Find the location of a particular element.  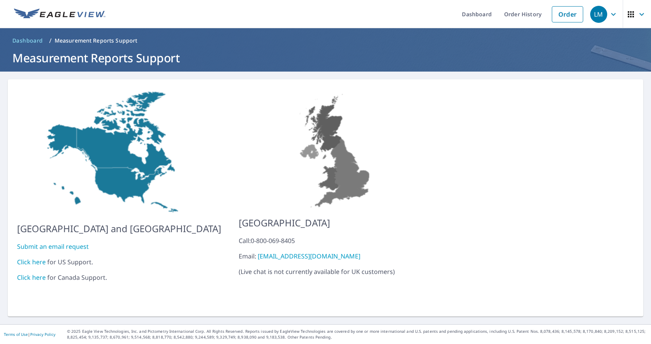

div: LM is located at coordinates (598, 14).